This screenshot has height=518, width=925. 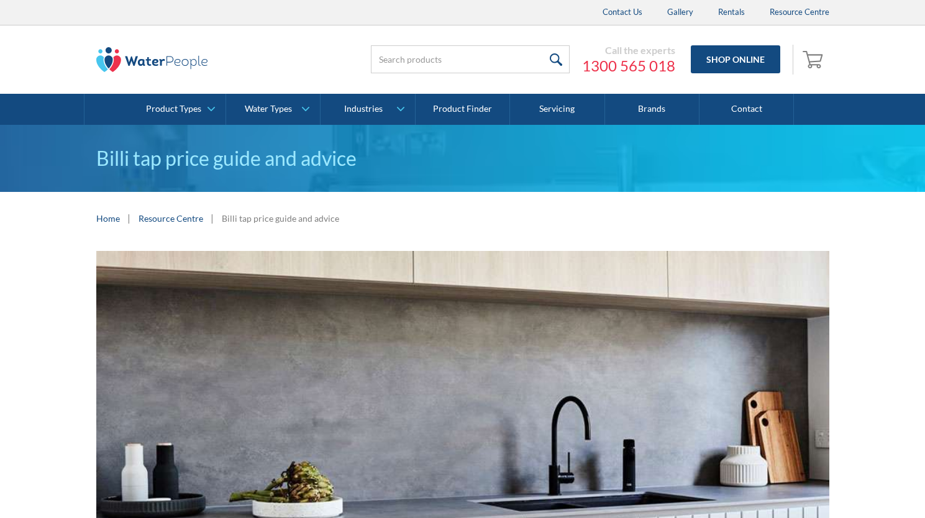 What do you see at coordinates (273, 109) in the screenshot?
I see `a: Water Types` at bounding box center [273, 109].